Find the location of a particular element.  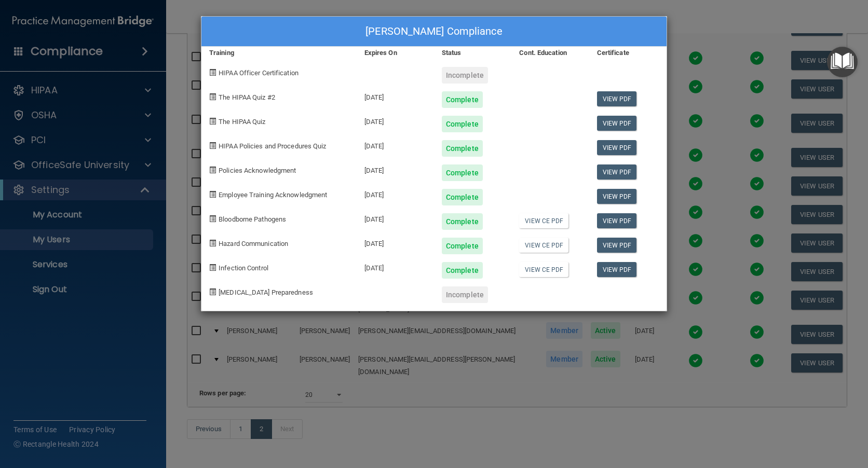

span: Infection Control is located at coordinates (243, 268).